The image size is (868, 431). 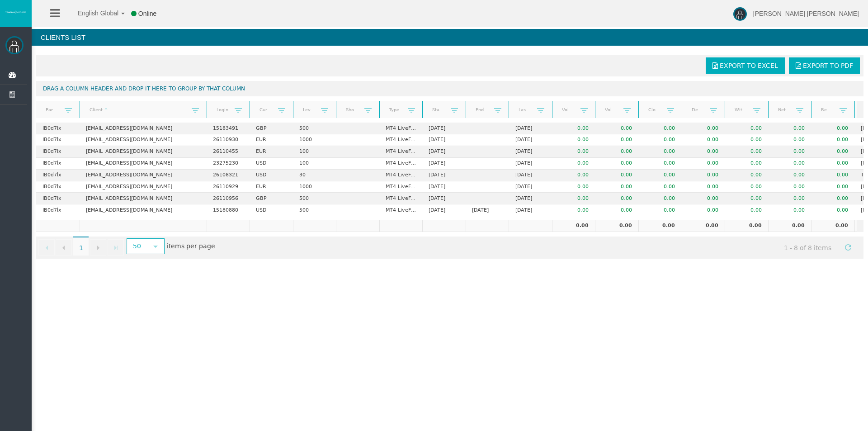 I want to click on td: 15180880, so click(x=229, y=210).